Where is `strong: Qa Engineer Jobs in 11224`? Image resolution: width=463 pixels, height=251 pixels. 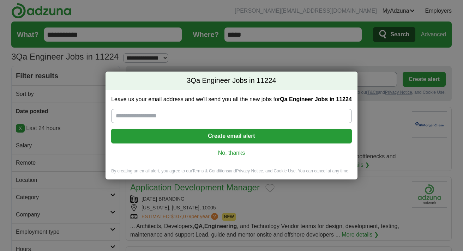
strong: Qa Engineer Jobs in 11224 is located at coordinates (316, 99).